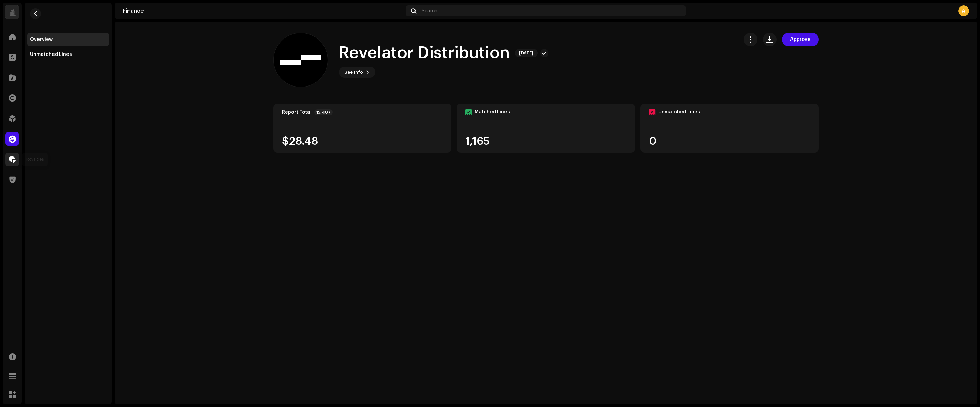  I want to click on h1: Revelator Distribution, so click(425, 53).